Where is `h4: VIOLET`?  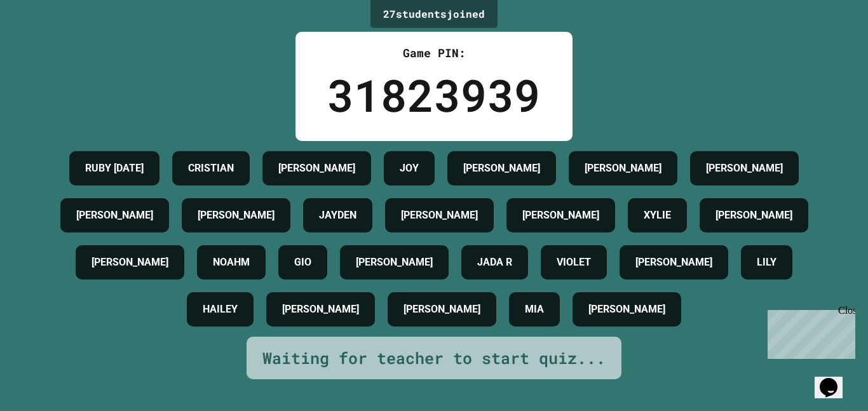
h4: VIOLET is located at coordinates (574, 263).